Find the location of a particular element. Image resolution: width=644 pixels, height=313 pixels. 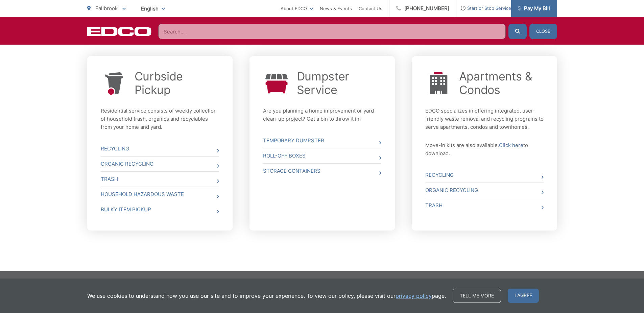

a: privacy policy is located at coordinates (413, 296).